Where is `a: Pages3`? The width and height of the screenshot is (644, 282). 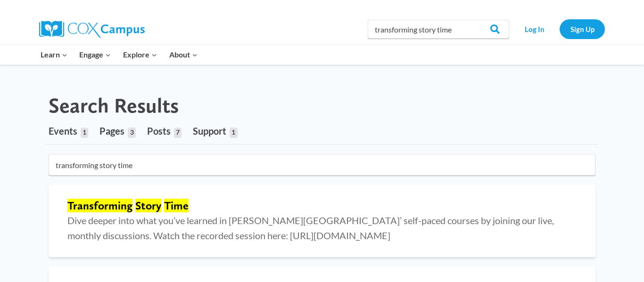
a: Pages3 is located at coordinates (117, 131).